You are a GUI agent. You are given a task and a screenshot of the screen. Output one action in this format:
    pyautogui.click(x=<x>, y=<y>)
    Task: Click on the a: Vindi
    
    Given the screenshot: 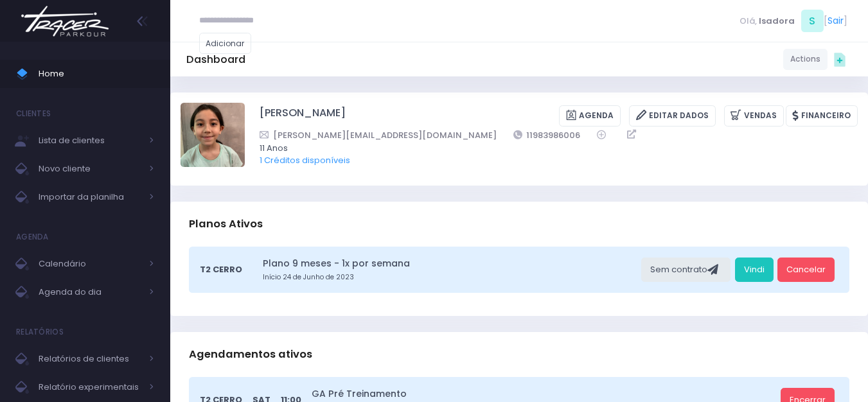 What is the action you would take?
    pyautogui.click(x=755, y=269)
    